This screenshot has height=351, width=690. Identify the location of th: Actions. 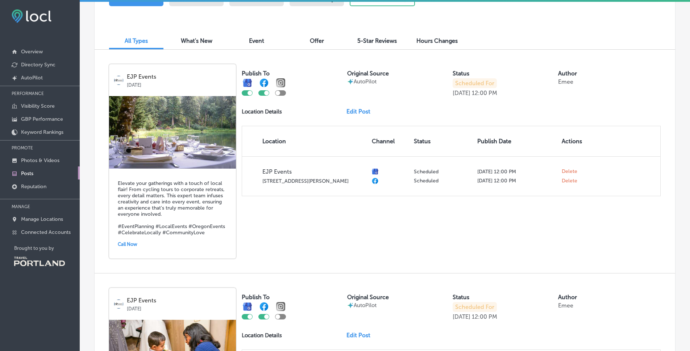
(575, 141).